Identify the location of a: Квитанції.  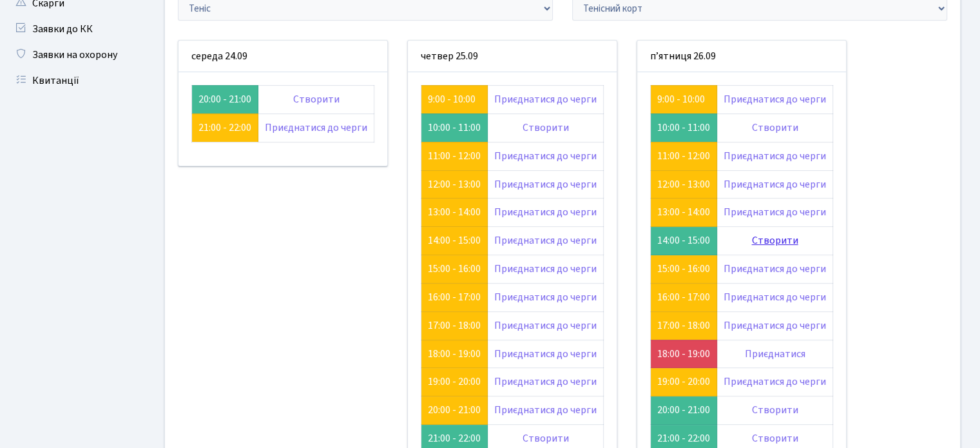
(71, 81).